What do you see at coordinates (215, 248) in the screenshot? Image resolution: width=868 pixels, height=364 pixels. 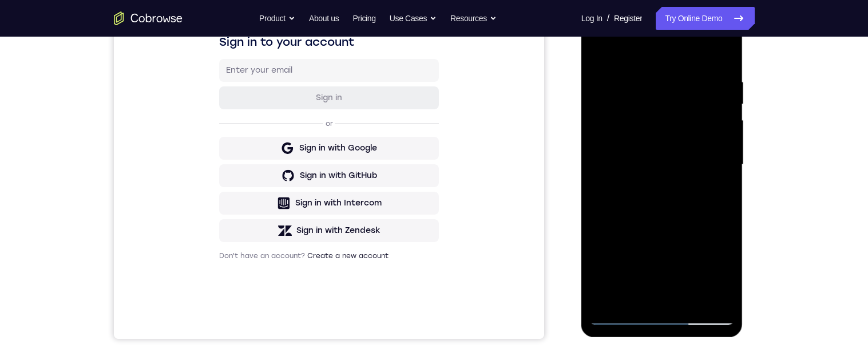 I see `button: Sign in with Intercom` at bounding box center [215, 248].